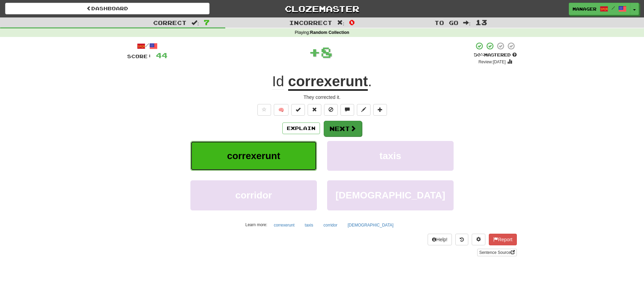 This screenshot has width=644, height=297. I want to click on a: Dashboard, so click(108, 9).